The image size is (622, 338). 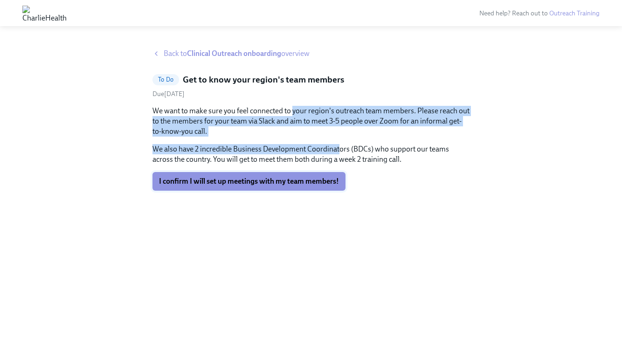 I want to click on a: Back toClinical Outreach onboardingoverview, so click(x=311, y=54).